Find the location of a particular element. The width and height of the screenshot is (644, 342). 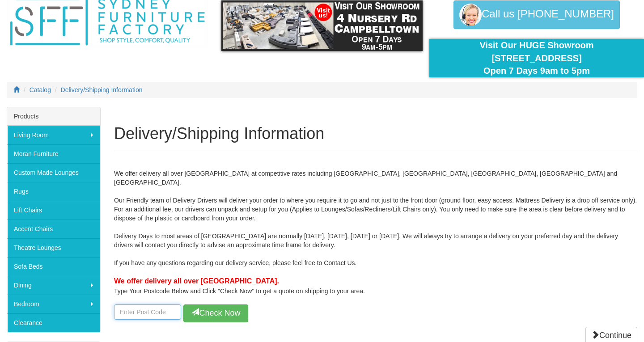

a: Living Room is located at coordinates (53, 135).